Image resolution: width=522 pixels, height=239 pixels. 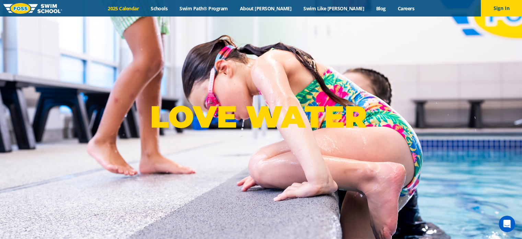 What do you see at coordinates (159, 8) in the screenshot?
I see `a: Schools` at bounding box center [159, 8].